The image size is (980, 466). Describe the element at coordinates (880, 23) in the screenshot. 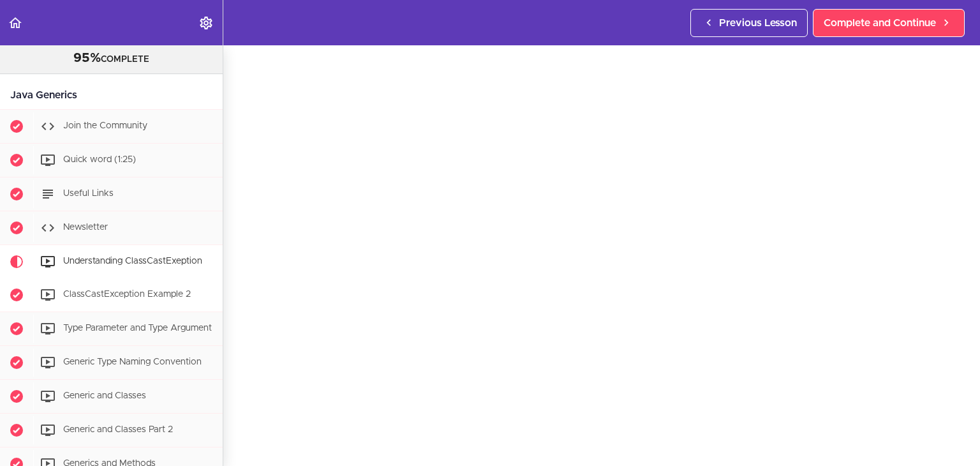

I see `span: Complete and Continue` at that location.